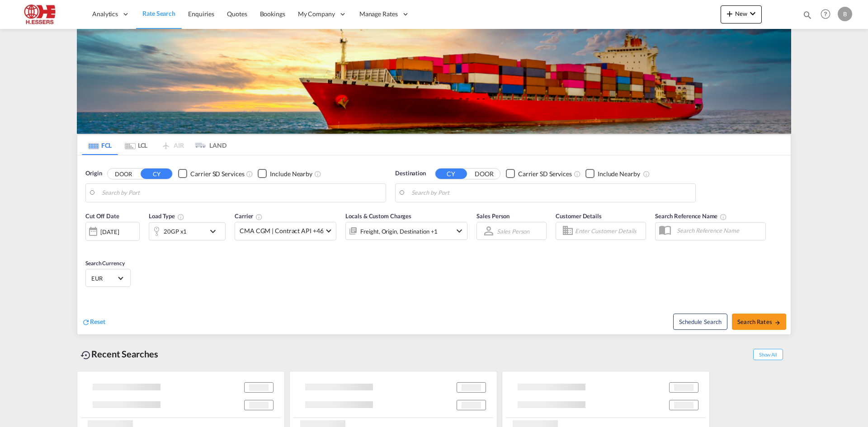  What do you see at coordinates (181, 217) in the screenshot?
I see `md-icon: icon-information-outline` at bounding box center [181, 217].